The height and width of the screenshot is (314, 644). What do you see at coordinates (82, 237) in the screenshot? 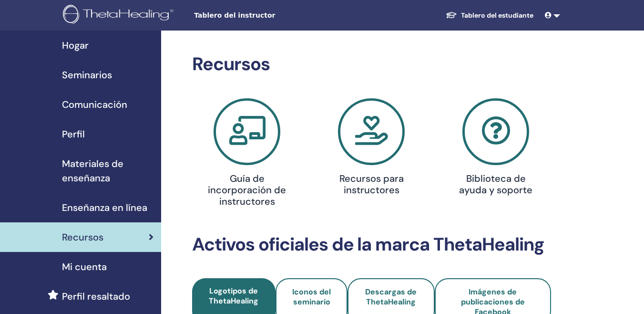
I see `span: Recursos` at bounding box center [82, 237].